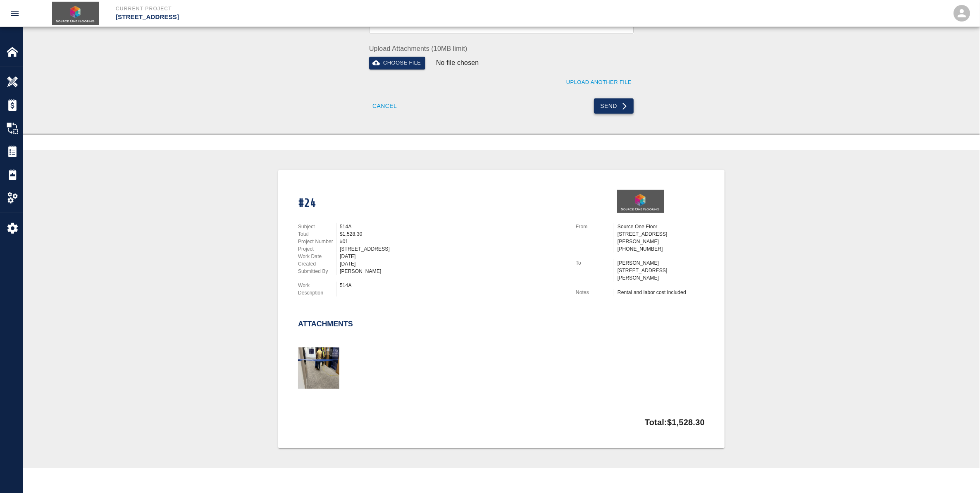  What do you see at coordinates (458, 63) in the screenshot?
I see `p: No file chosen` at bounding box center [458, 63].